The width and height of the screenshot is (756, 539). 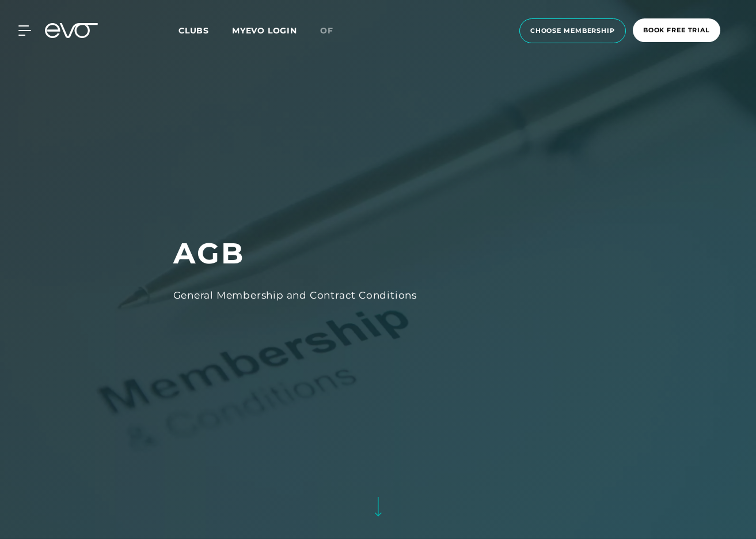 I want to click on a: MYEVO LOGIN, so click(x=265, y=30).